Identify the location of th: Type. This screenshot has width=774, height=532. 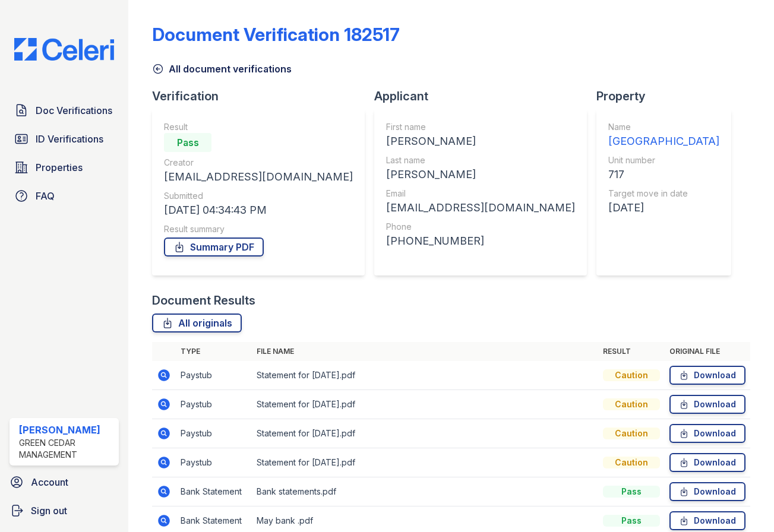
(213, 352).